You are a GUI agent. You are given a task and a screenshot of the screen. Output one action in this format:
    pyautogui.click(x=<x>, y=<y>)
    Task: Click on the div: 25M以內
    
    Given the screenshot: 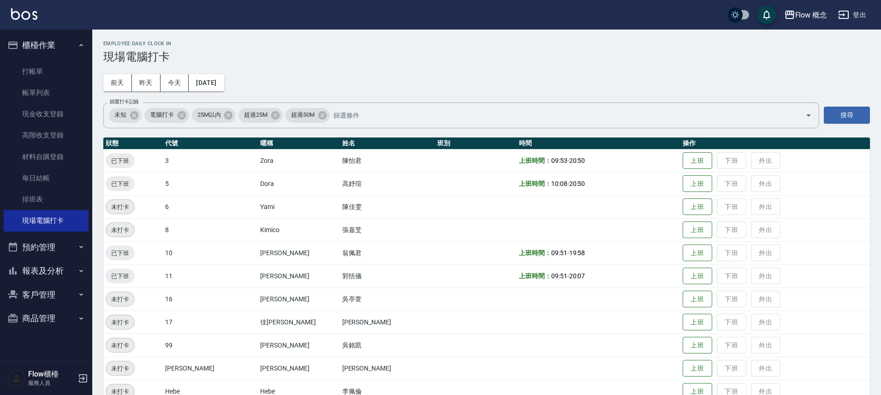 What is the action you would take?
    pyautogui.click(x=214, y=115)
    